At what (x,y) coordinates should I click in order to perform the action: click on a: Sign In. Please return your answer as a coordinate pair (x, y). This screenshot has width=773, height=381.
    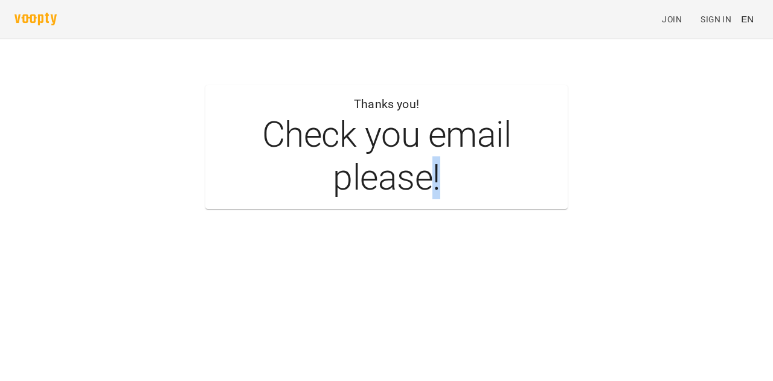
    Looking at the image, I should click on (716, 19).